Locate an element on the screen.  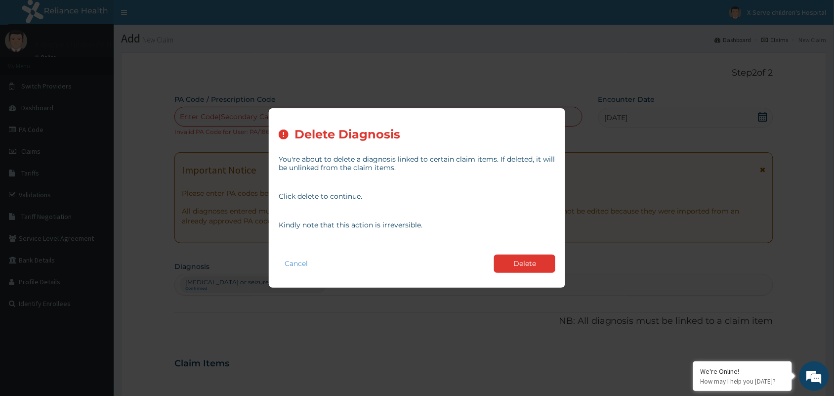
textarea: Type your message and hit 'Enter' is located at coordinates (96, 287).